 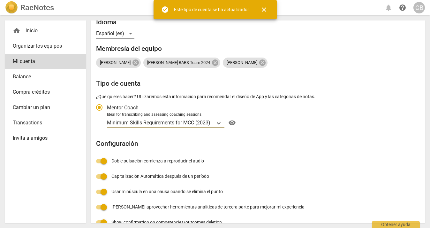 I want to click on button: Help, so click(x=232, y=123).